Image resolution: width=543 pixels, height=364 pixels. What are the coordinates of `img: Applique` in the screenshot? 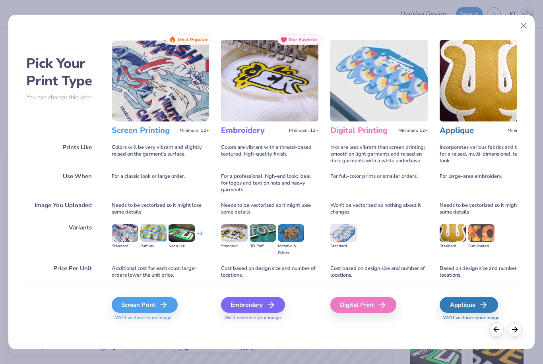 It's located at (488, 81).